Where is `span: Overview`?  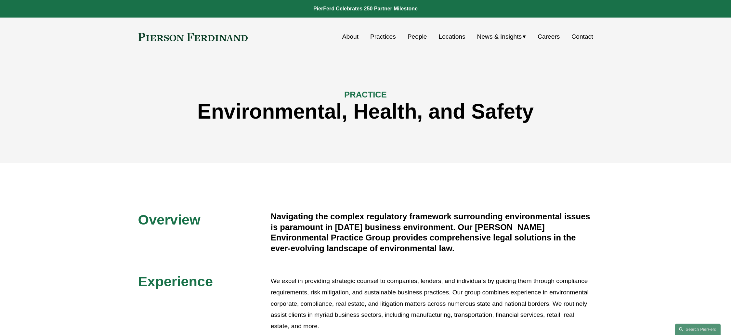 span: Overview is located at coordinates (169, 220).